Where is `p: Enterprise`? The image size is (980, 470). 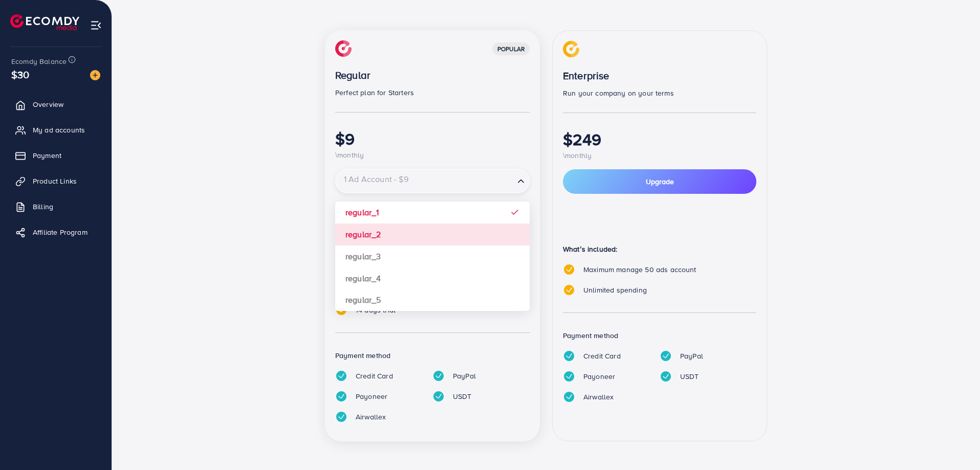
p: Enterprise is located at coordinates (659, 76).